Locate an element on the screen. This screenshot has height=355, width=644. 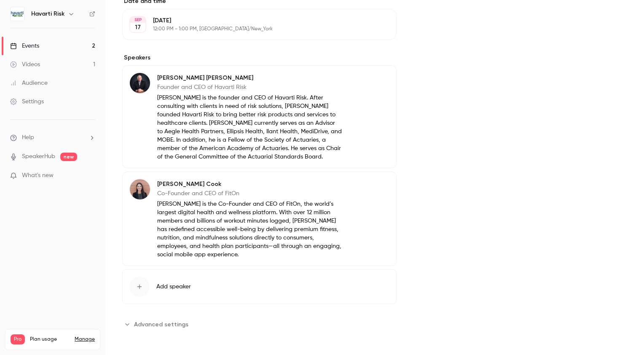
div: Audience is located at coordinates (29, 83).